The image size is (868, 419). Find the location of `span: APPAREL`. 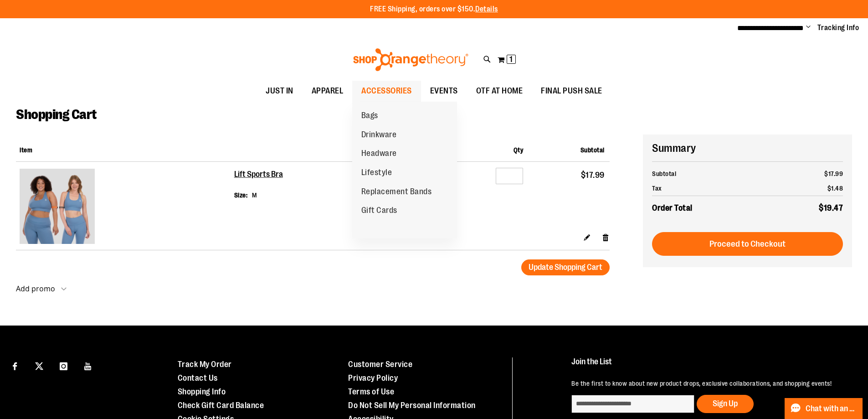

span: APPAREL is located at coordinates (327, 91).